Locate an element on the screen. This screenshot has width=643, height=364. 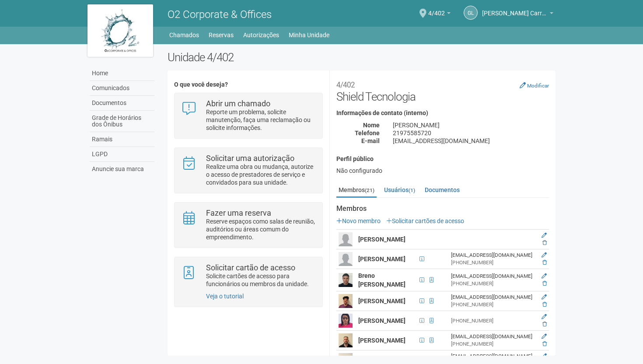
a: LGPD is located at coordinates (122, 154).